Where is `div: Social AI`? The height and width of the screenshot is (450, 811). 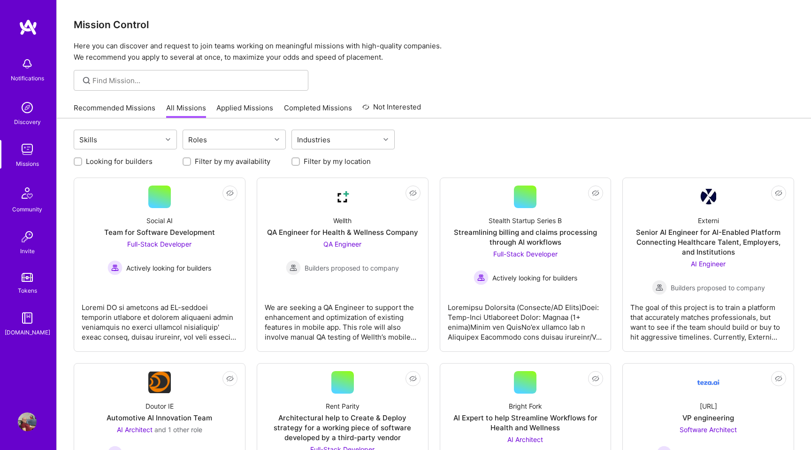 div: Social AI is located at coordinates (160, 220).